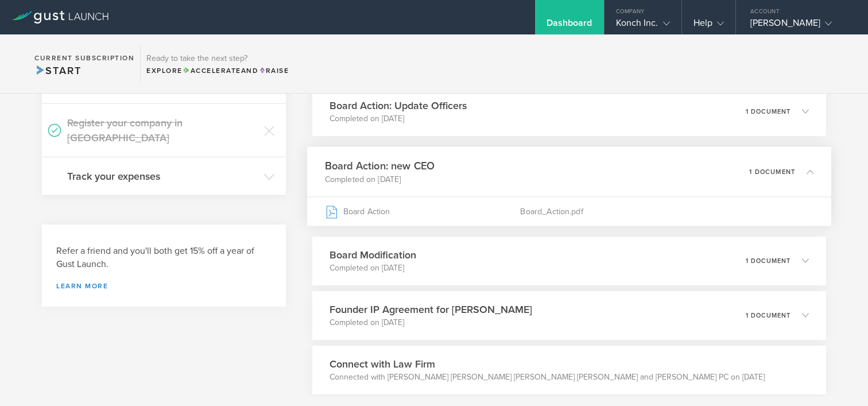  Describe the element at coordinates (709, 26) in the screenshot. I see `div: Help` at that location.